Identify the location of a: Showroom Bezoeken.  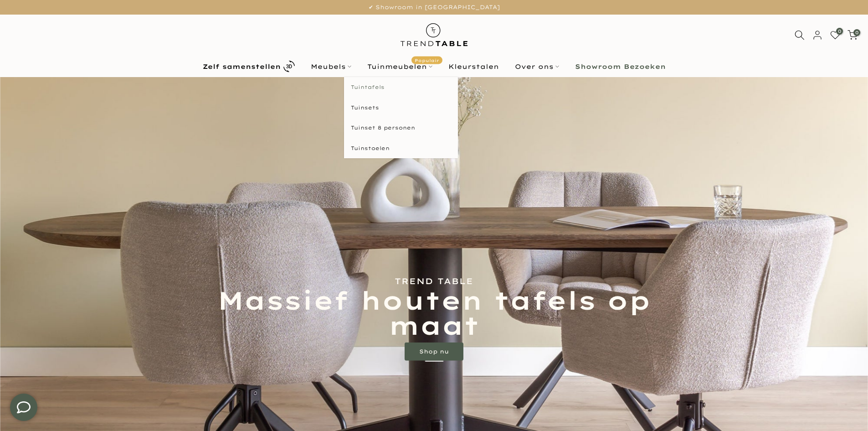
(620, 67).